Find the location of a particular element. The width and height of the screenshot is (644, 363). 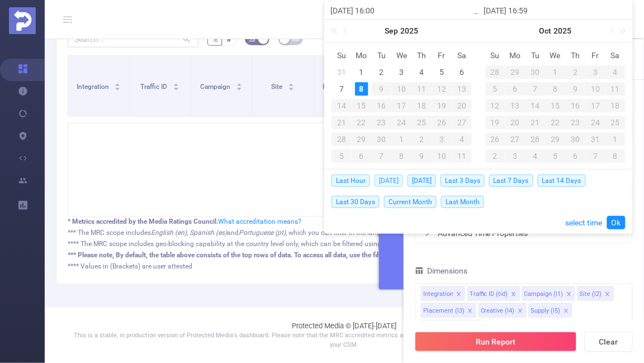

li: Integration is located at coordinates (443, 294).